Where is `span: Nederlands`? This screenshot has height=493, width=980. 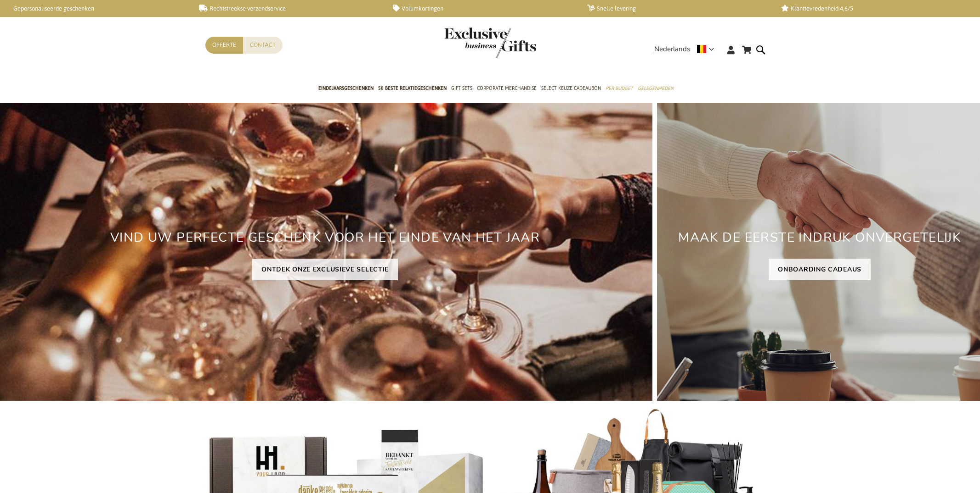 span: Nederlands is located at coordinates (672, 49).